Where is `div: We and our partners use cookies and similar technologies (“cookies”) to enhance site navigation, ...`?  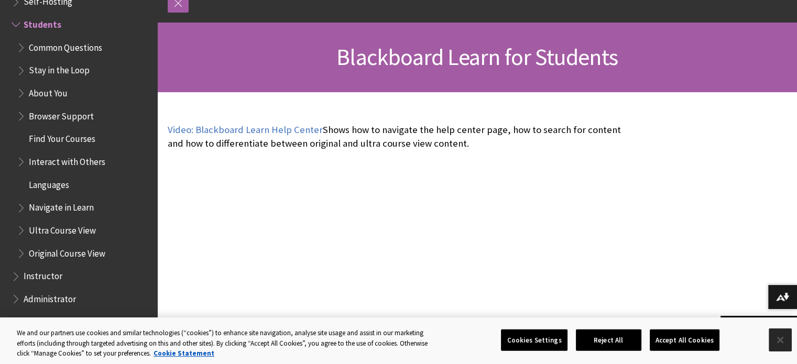
div: We and our partners use cookies and similar technologies (“cookies”) to enhance site navigation, ... is located at coordinates (227, 343).